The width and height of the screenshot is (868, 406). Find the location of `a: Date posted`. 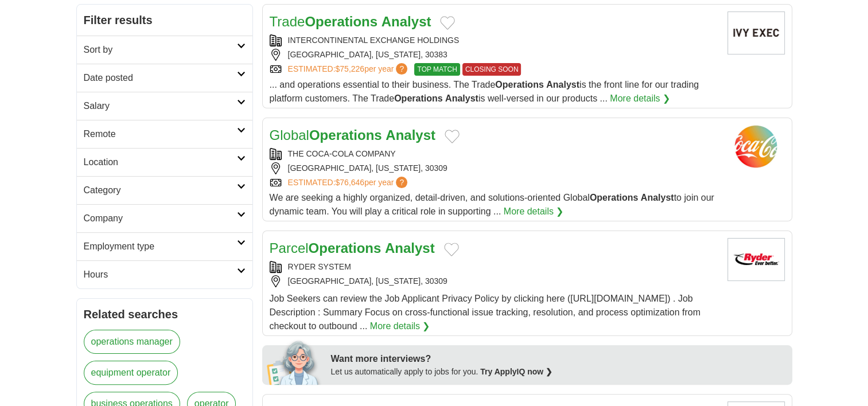

a: Date posted is located at coordinates (164, 77).